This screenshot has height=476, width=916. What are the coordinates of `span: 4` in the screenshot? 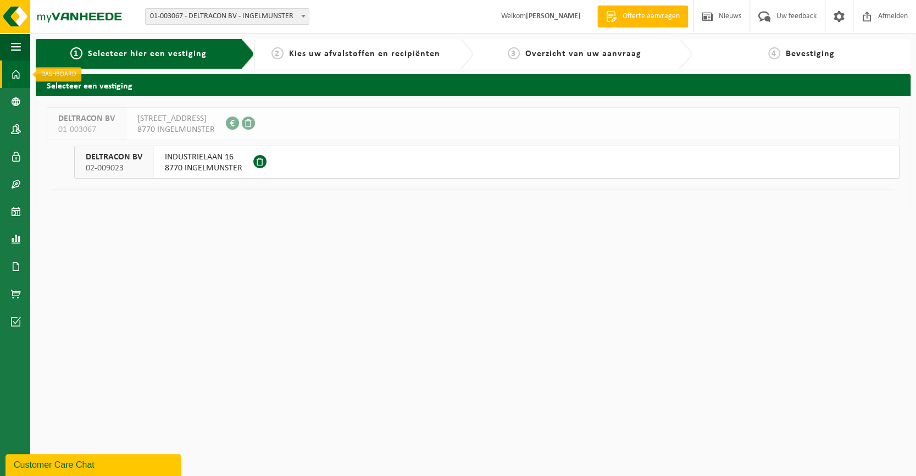 It's located at (774, 53).